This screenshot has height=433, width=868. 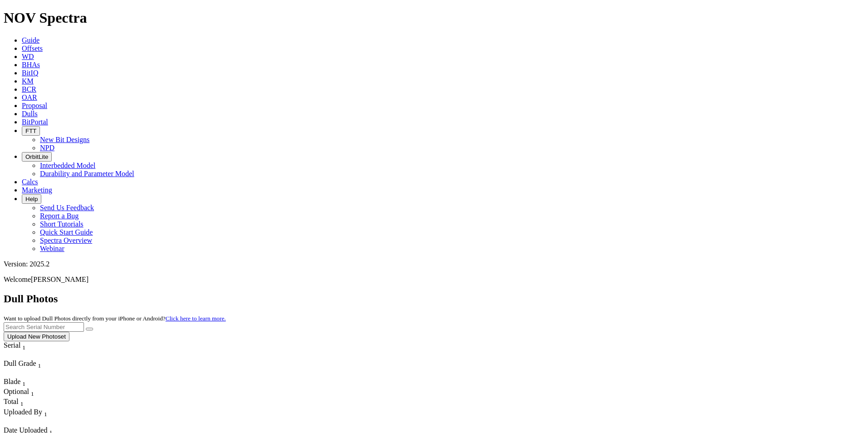 I want to click on span: BitPortal, so click(x=35, y=122).